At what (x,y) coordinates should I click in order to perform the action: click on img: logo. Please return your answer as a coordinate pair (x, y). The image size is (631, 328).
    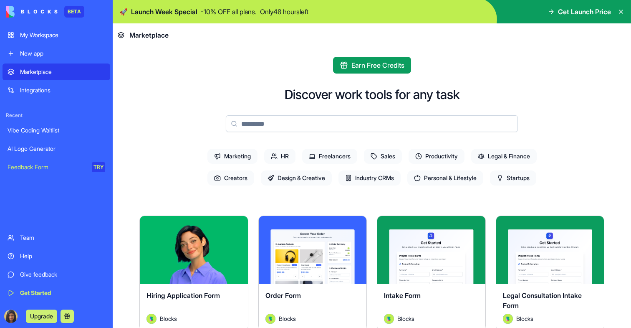
    Looking at the image, I should click on (32, 12).